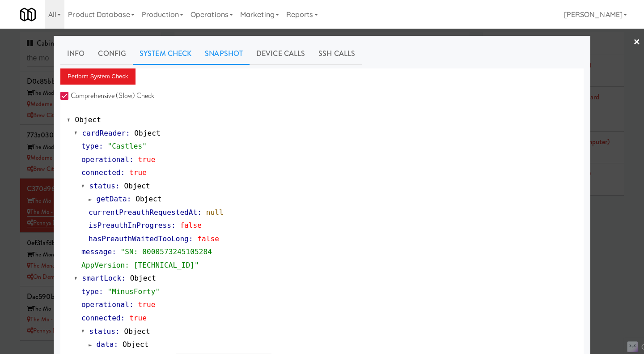 This screenshot has width=644, height=354. What do you see at coordinates (112, 198) in the screenshot?
I see `span: getData` at bounding box center [112, 198].